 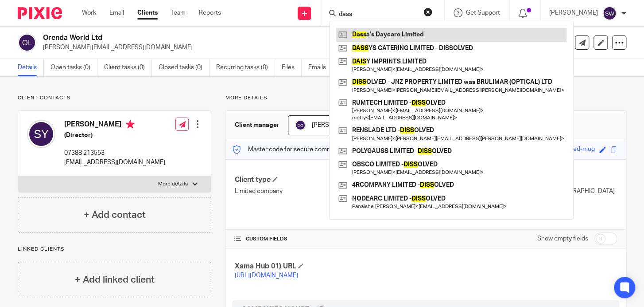 I want to click on img: Pixie, so click(x=40, y=13).